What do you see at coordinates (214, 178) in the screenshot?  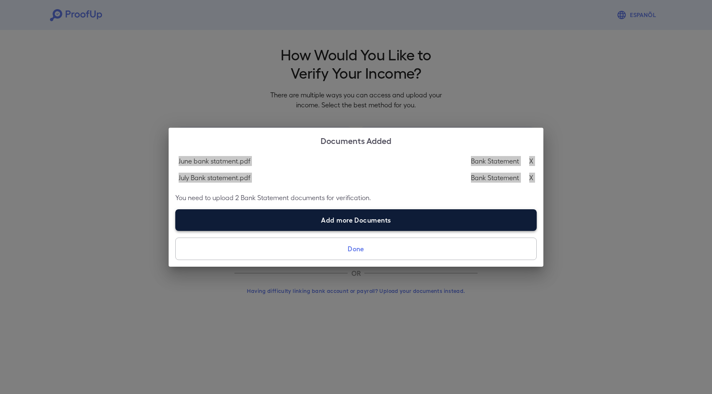 I see `p: July Bank statement.pdf` at bounding box center [214, 178].